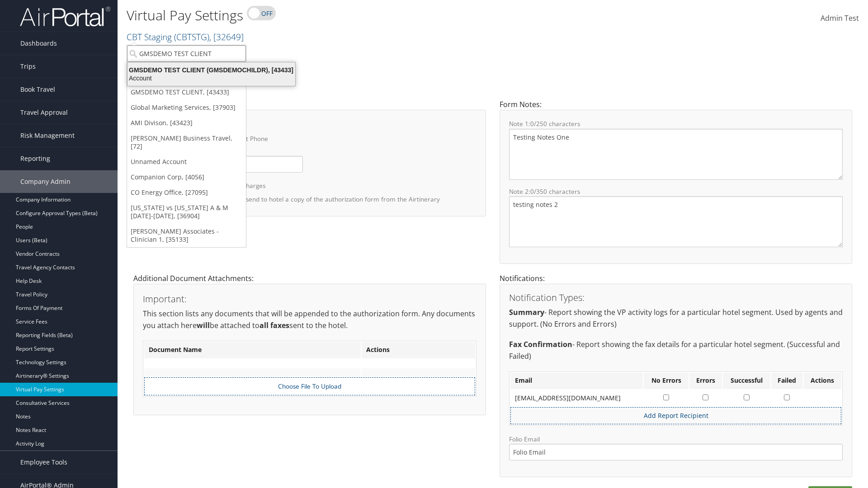  Describe the element at coordinates (576, 382) in the screenshot. I see `th: Email` at that location.